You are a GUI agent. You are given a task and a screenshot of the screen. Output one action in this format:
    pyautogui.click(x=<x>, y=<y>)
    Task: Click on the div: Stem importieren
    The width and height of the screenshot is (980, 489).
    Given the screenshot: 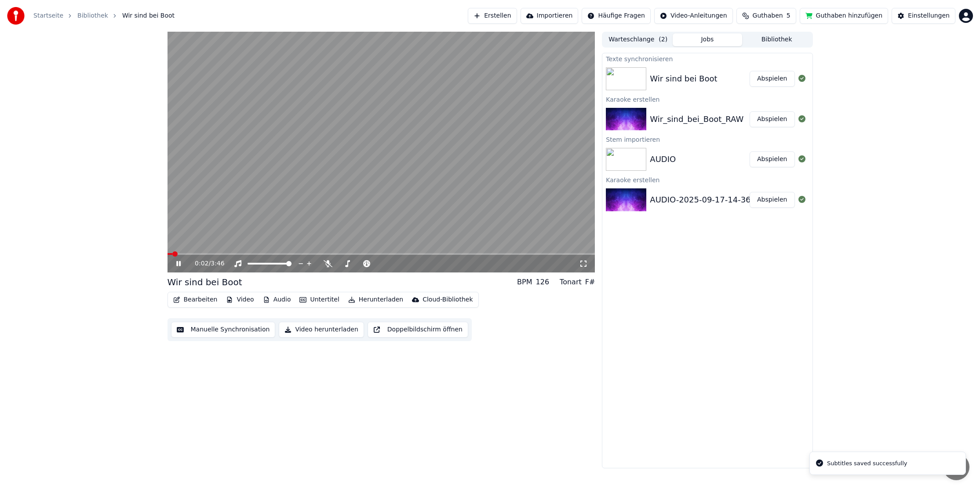 What is the action you would take?
    pyautogui.click(x=707, y=139)
    